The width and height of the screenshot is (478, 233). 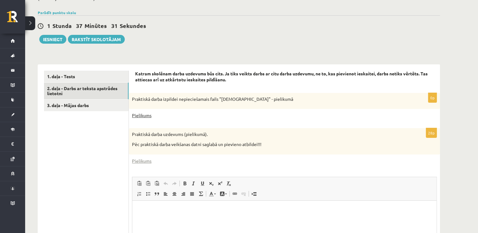 What do you see at coordinates (269, 135) in the screenshot?
I see `p: Praktiskā darba uzdevums (pielikumā).` at bounding box center [269, 135].